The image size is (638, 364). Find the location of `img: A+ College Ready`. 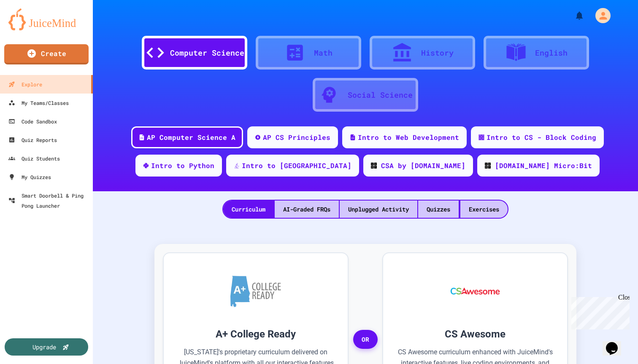

img: A+ College Ready is located at coordinates (256, 291).